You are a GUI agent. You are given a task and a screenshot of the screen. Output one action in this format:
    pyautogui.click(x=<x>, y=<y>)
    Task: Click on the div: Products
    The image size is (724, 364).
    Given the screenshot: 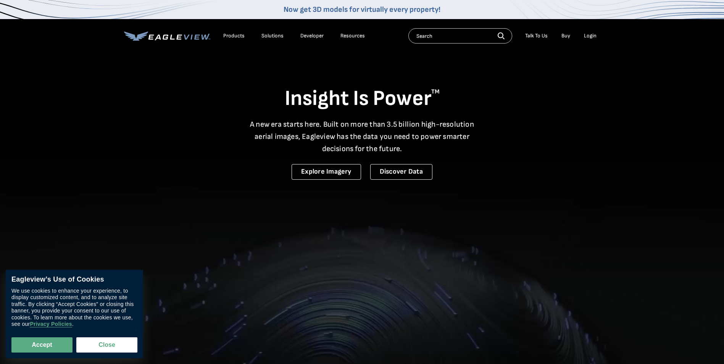 What is the action you would take?
    pyautogui.click(x=234, y=36)
    